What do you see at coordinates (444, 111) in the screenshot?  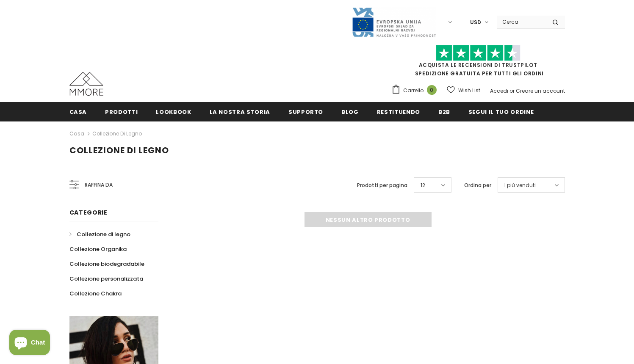 I see `a: B2B` at bounding box center [444, 111].